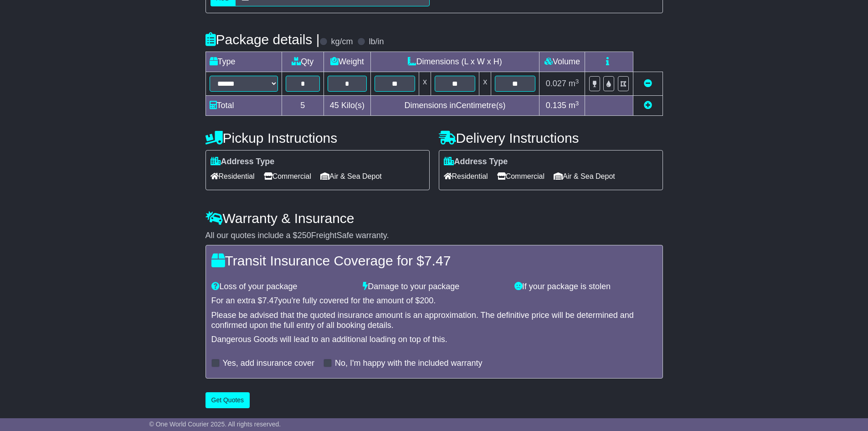 This screenshot has width=868, height=431. I want to click on div: All our quotes include a $ FreightSafe warranty., so click(434, 236).